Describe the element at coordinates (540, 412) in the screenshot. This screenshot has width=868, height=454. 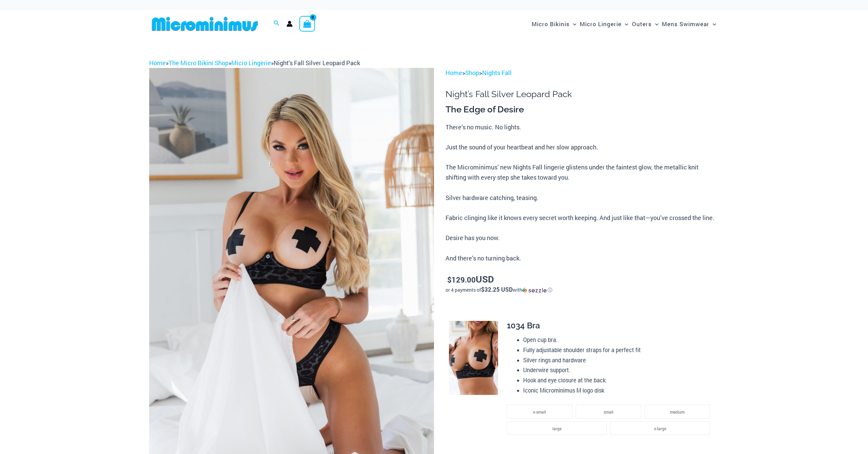
I see `span: x-small` at that location.